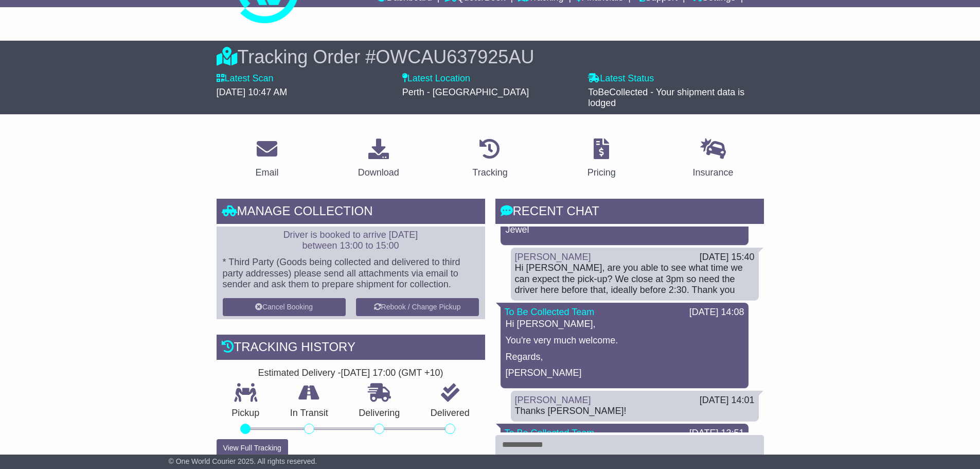  What do you see at coordinates (380, 413) in the screenshot?
I see `p: Delivering` at bounding box center [380, 413].